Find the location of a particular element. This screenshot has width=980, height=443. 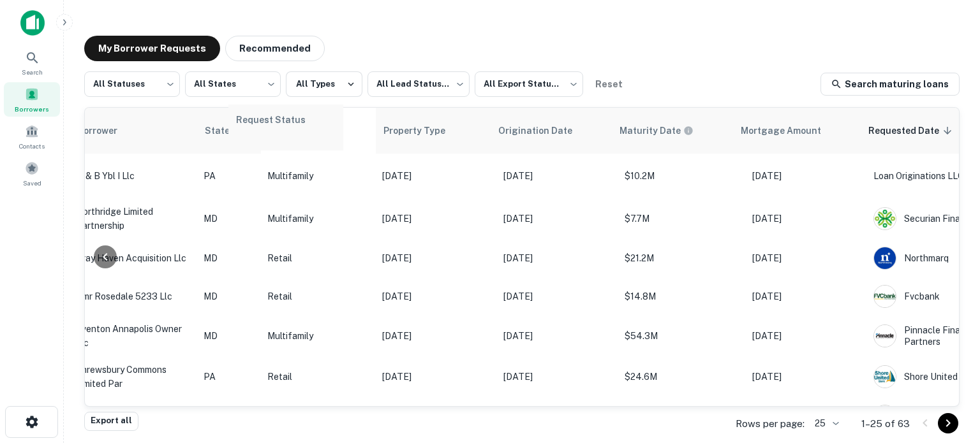

img: capitalize-icon.png is located at coordinates (33, 23).